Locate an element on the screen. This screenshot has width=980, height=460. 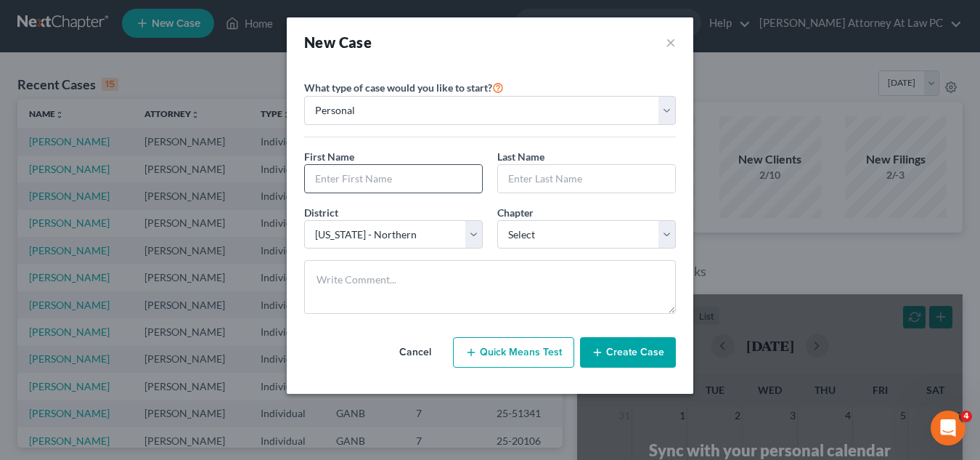
span: District is located at coordinates (321, 213).